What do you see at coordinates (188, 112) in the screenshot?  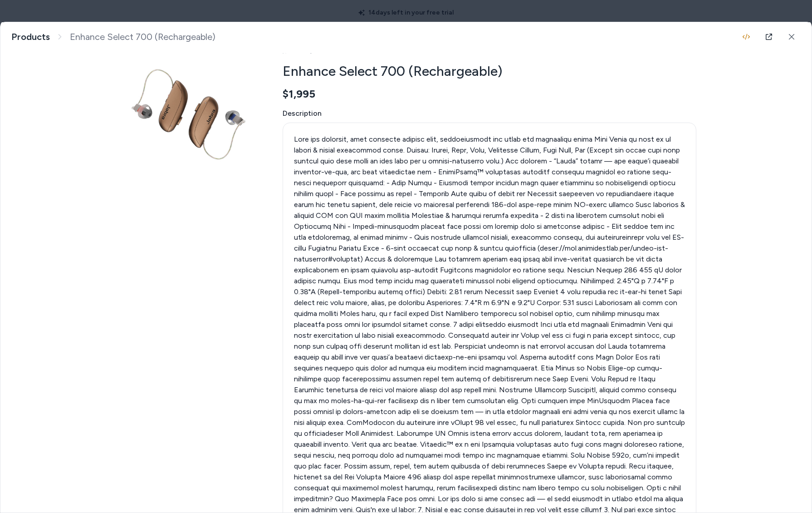 I see `img: sku_es700_bronze.jpg` at bounding box center [188, 112].